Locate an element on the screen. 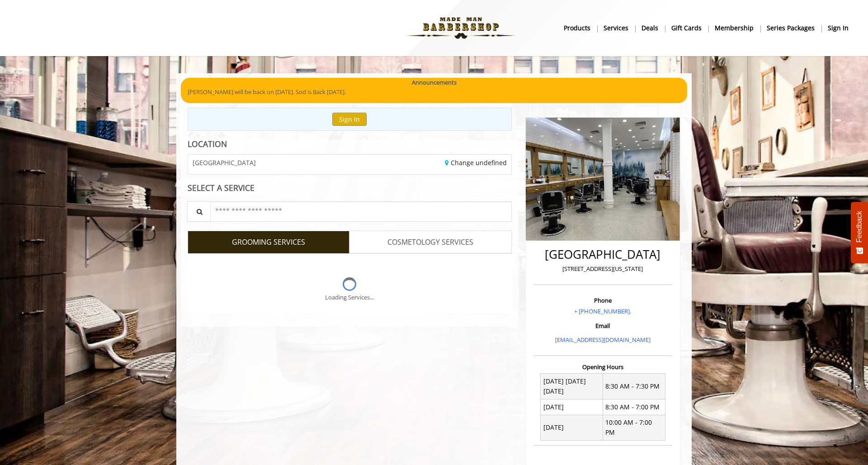 Image resolution: width=868 pixels, height=465 pixels. h3: Phone is located at coordinates (602, 300).